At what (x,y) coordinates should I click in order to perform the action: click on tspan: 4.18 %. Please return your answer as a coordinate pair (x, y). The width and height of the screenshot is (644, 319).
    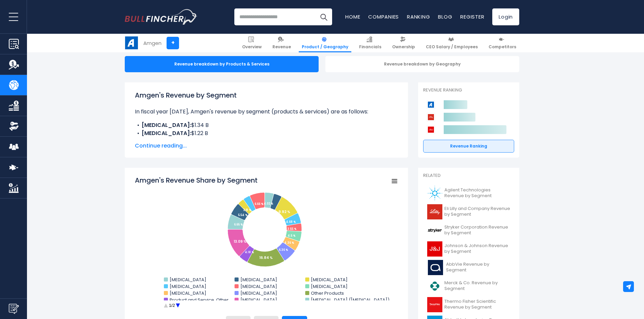
    Looking at the image, I should click on (249, 252).